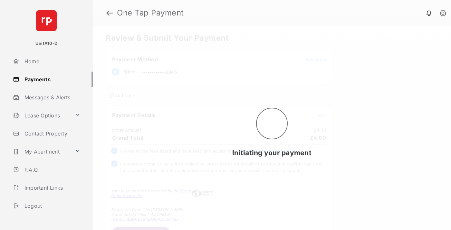 The width and height of the screenshot is (451, 230). What do you see at coordinates (52, 133) in the screenshot?
I see `a: Contact Property` at bounding box center [52, 133].